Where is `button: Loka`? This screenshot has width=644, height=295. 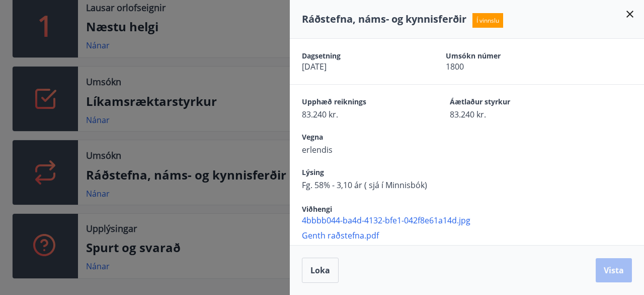
button: Loka is located at coordinates (320, 270).